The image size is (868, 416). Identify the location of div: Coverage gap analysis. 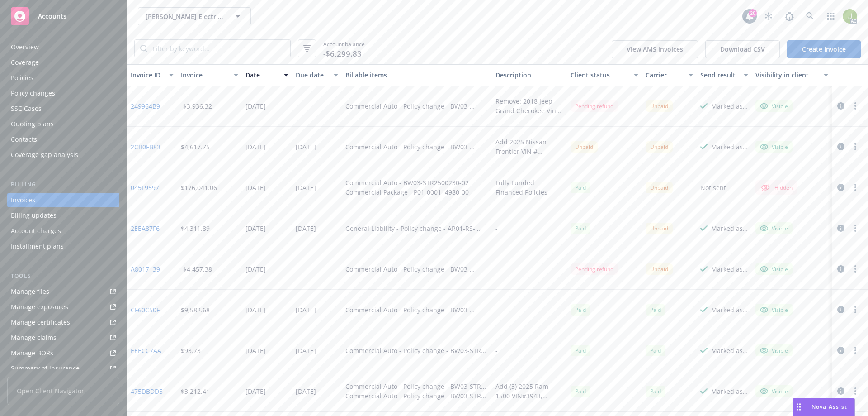
(44, 155).